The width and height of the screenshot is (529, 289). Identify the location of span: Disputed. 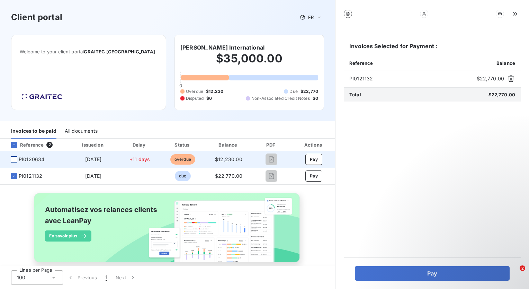
(194, 98).